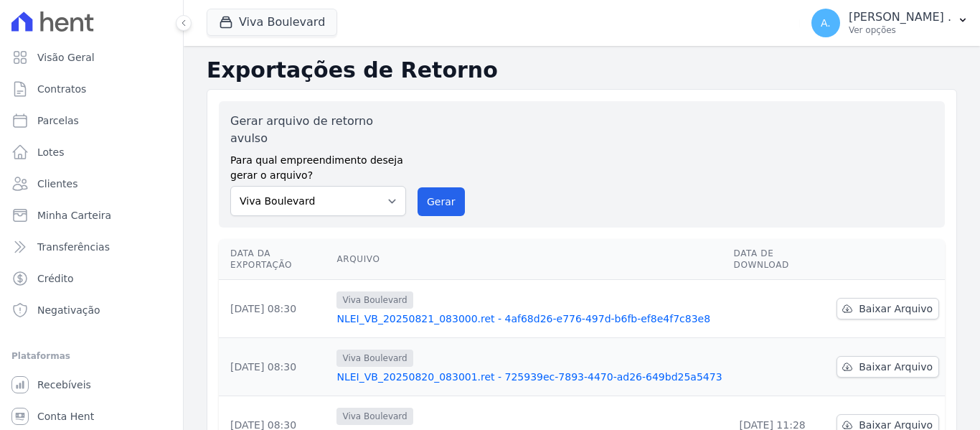 The image size is (980, 430). Describe the element at coordinates (900, 30) in the screenshot. I see `p: Ver opções` at that location.